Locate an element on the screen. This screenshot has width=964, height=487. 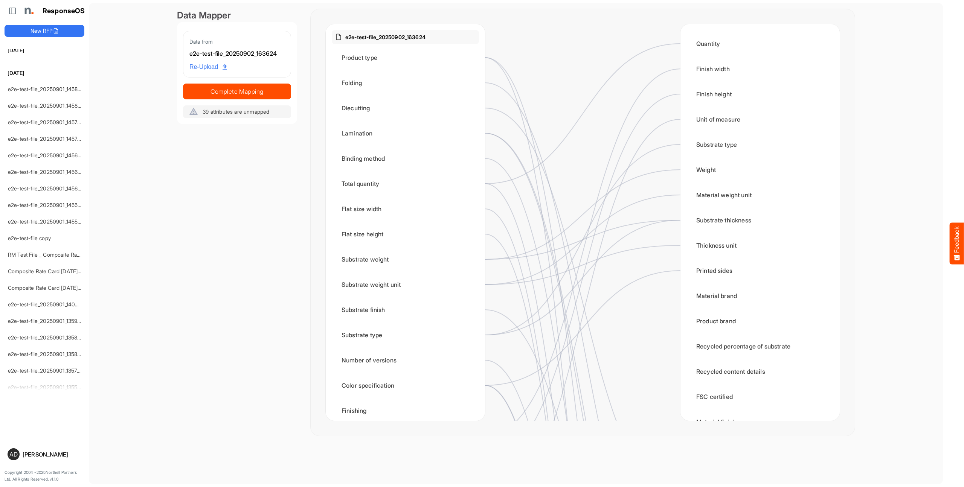
button: New RFP is located at coordinates (44, 31).